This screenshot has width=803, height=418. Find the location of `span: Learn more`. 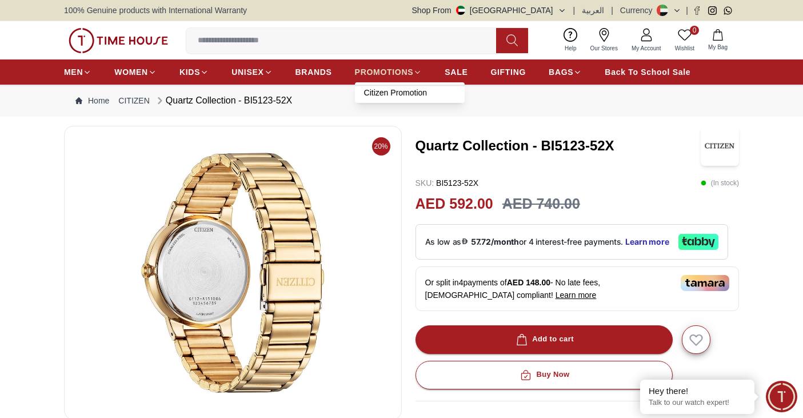

span: Learn more is located at coordinates (576, 295).